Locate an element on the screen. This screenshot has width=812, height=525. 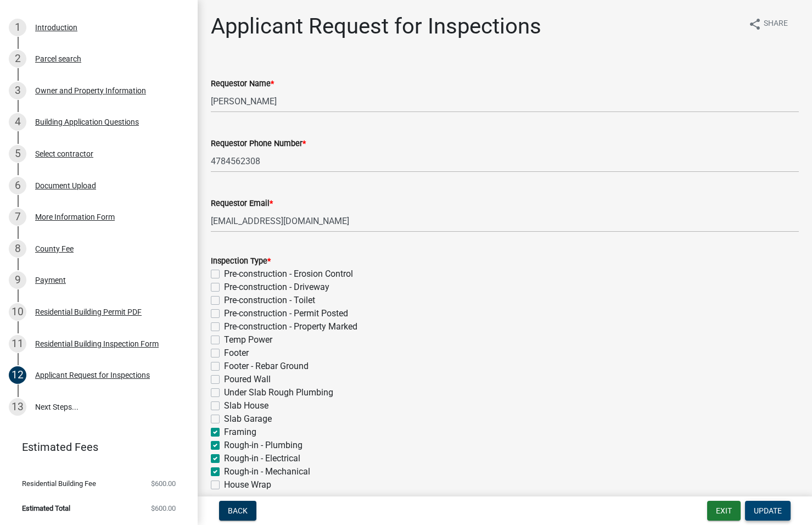
div: 9 is located at coordinates (18, 280).